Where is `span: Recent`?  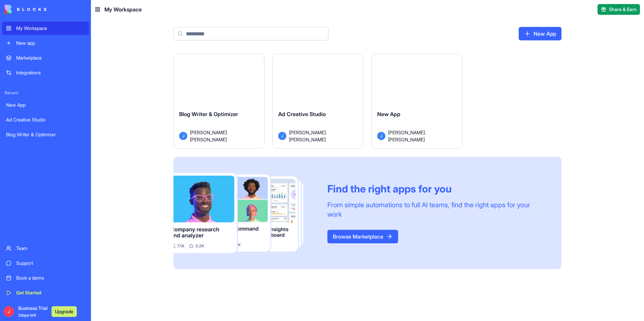 span: Recent is located at coordinates (46, 93).